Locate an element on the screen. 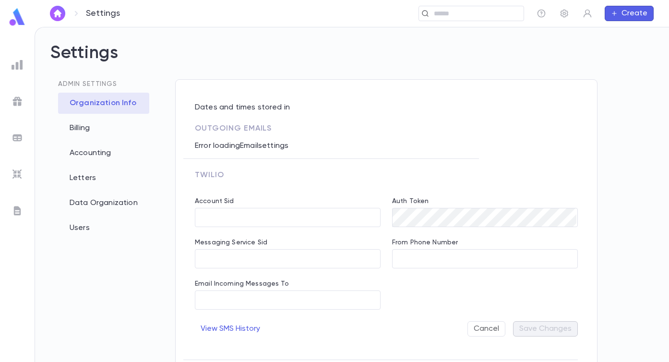  div: Letters is located at coordinates (104, 178).